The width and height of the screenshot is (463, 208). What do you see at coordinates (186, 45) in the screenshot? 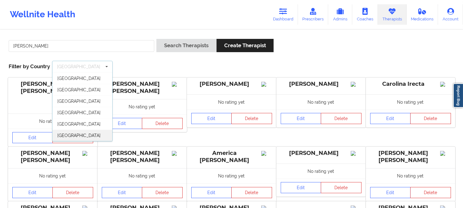
I see `button: Search Therapists` at bounding box center [186, 45].